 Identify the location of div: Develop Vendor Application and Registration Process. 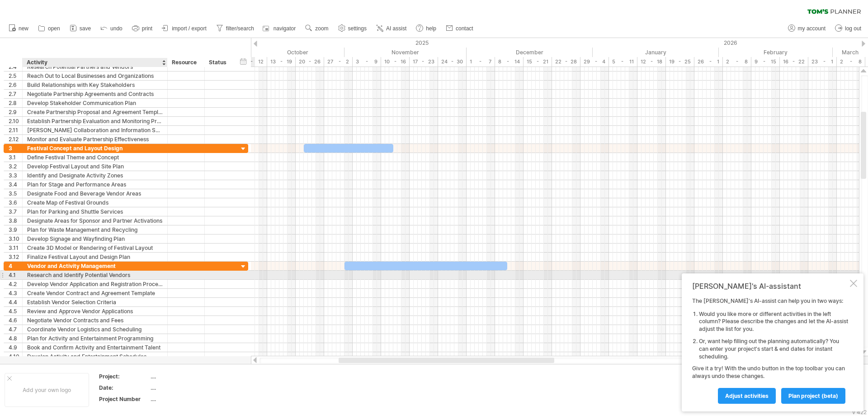
(95, 283).